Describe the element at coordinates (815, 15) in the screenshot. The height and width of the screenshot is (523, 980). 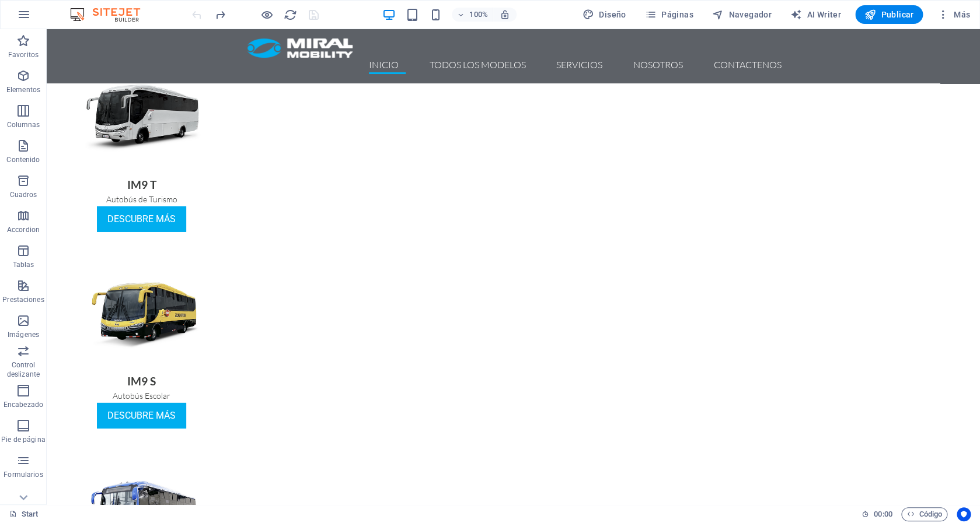
I see `button: AI Writer` at that location.